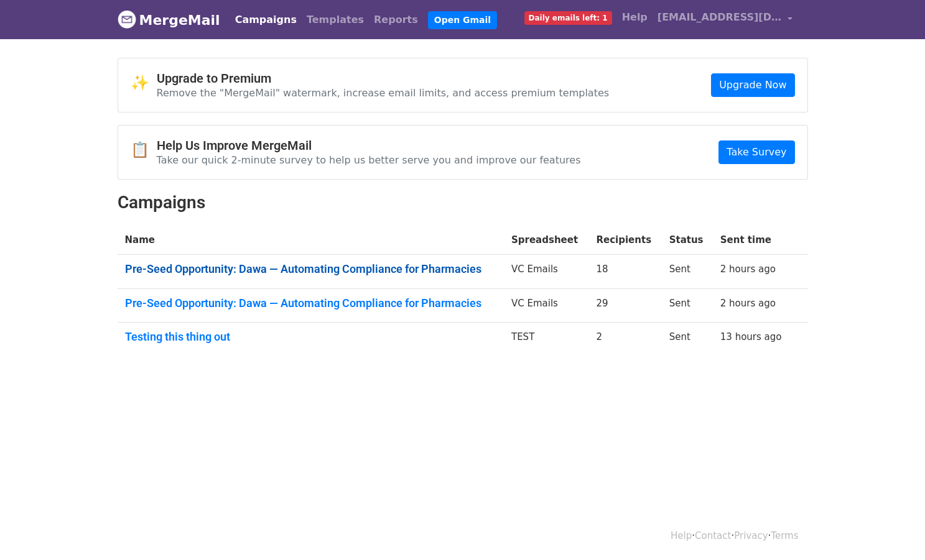 The width and height of the screenshot is (925, 560). Describe the element at coordinates (624, 240) in the screenshot. I see `th: Recipients` at that location.